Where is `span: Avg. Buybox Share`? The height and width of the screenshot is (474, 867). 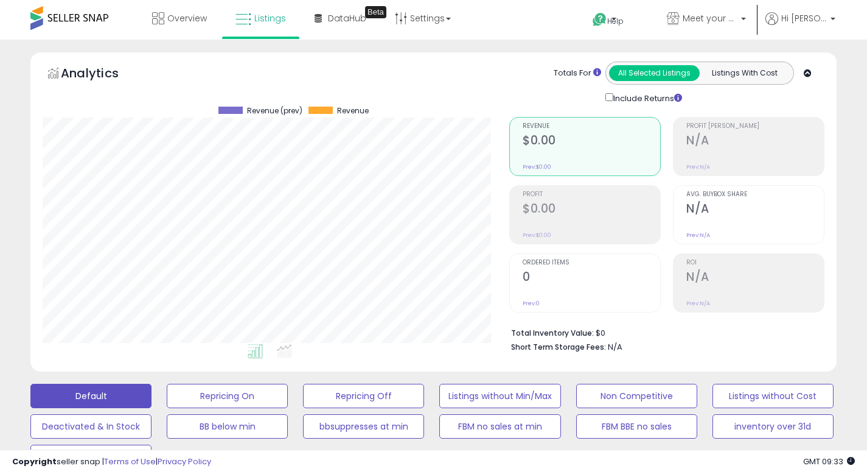 span: Avg. Buybox Share is located at coordinates (755, 194).